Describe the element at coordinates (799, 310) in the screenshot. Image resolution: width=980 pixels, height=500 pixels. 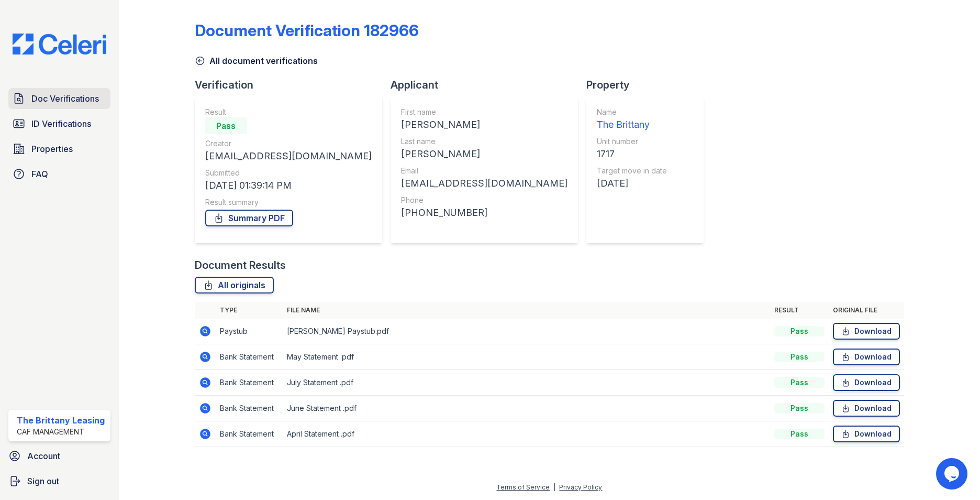
I see `th: Result` at that location.